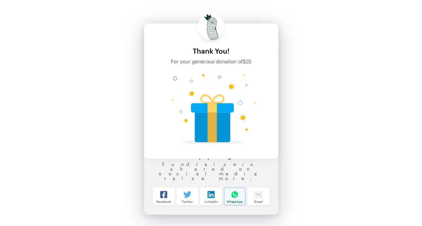 Image resolution: width=422 pixels, height=226 pixels. Describe the element at coordinates (211, 51) in the screenshot. I see `div: Thank You!` at that location.